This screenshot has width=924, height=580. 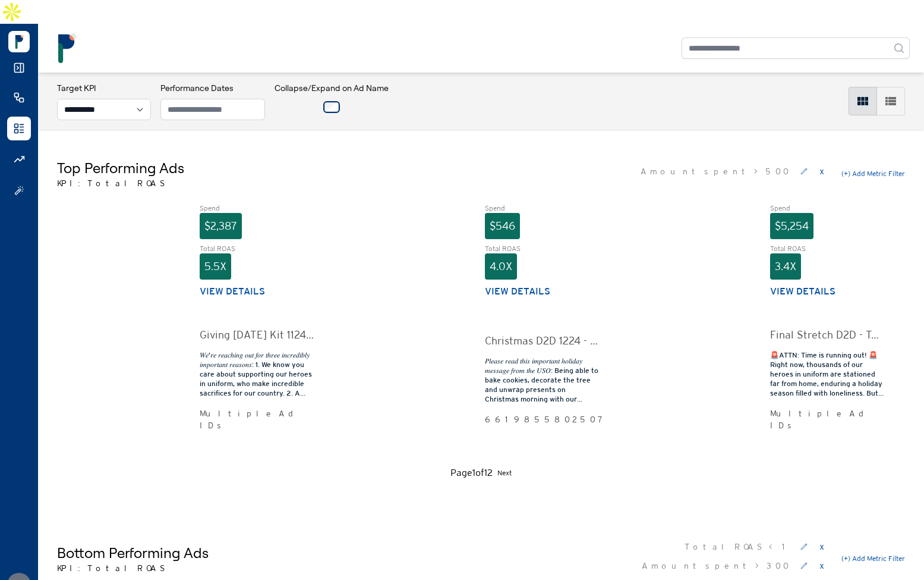 I want to click on h3: Performance Dates, so click(x=213, y=88).